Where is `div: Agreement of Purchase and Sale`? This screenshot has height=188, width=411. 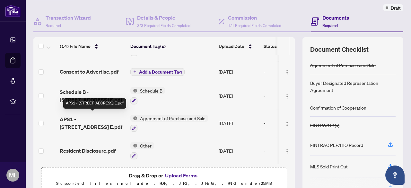 div: Agreement of Purchase and Sale is located at coordinates (343, 65).